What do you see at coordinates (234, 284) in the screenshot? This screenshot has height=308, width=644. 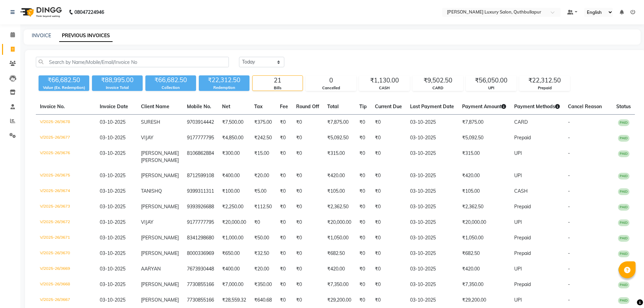 I see `td: ₹7,000.00` at bounding box center [234, 284].